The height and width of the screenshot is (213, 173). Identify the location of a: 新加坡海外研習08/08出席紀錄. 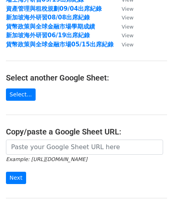
(48, 17).